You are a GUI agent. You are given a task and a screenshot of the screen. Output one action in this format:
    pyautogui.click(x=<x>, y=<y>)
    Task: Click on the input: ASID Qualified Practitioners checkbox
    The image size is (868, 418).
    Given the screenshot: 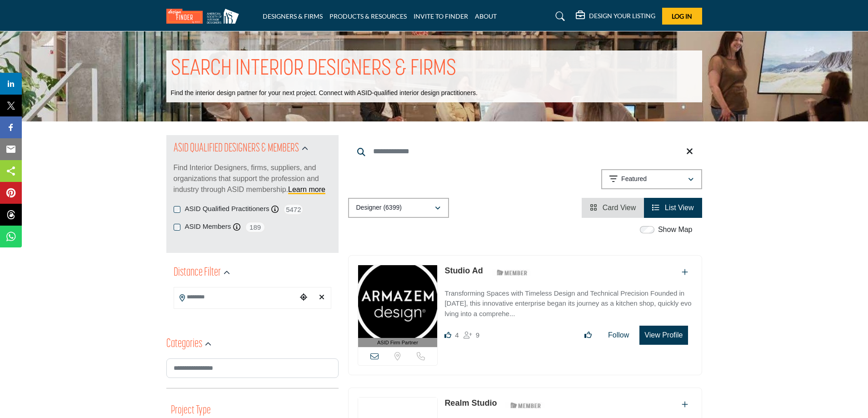 What is the action you would take?
    pyautogui.click(x=176, y=209)
    